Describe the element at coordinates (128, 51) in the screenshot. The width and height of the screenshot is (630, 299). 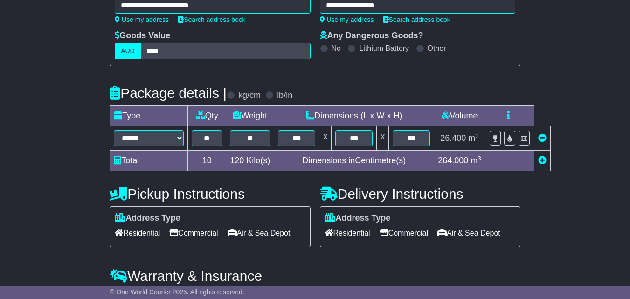
I see `label: AUD` at that location.